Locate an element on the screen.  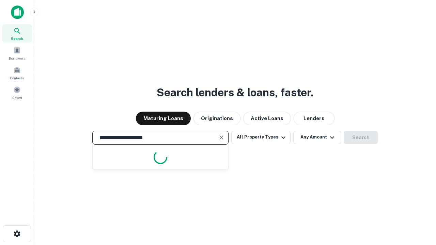
div: Search is located at coordinates (17, 33).